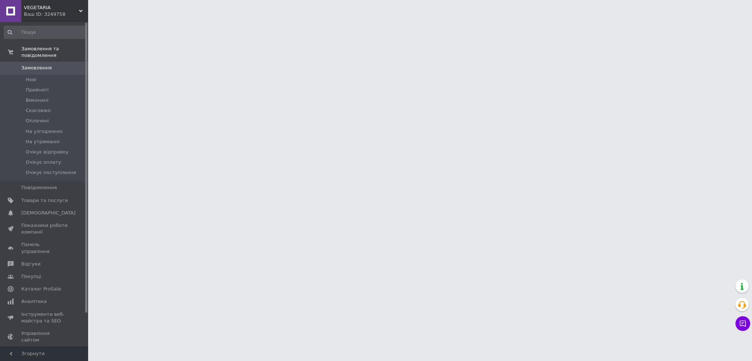 The height and width of the screenshot is (361, 752). Describe the element at coordinates (51, 172) in the screenshot. I see `span: Очікує поступлення` at that location.